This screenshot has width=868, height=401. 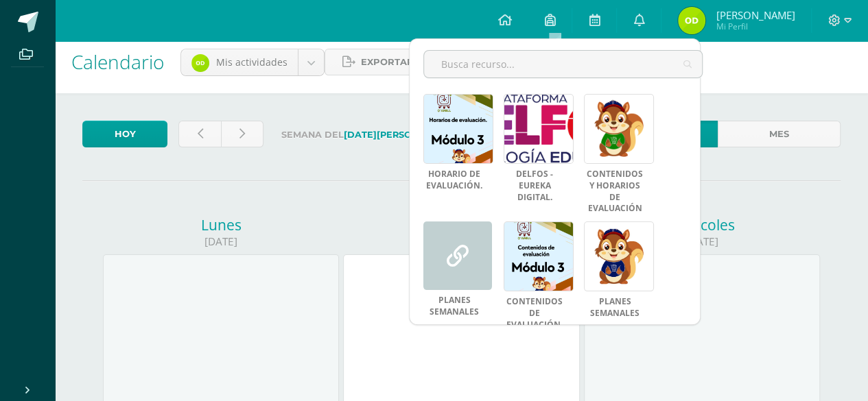 What do you see at coordinates (252, 62) in the screenshot?
I see `span: Mis actividades` at bounding box center [252, 62].